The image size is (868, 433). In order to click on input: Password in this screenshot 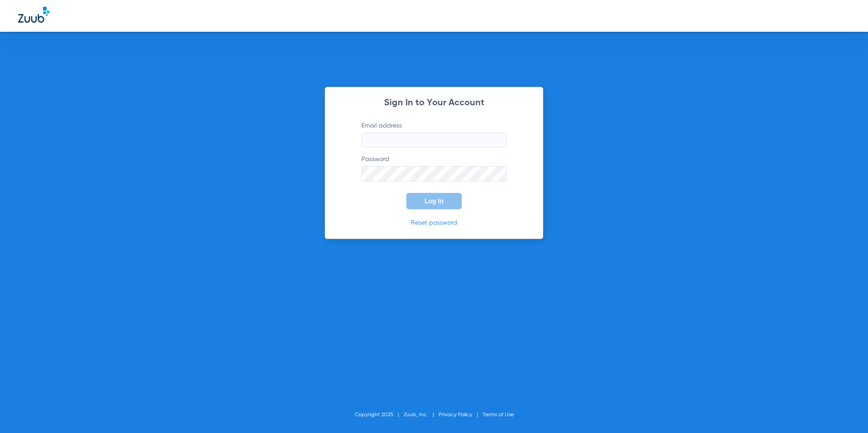, I will do `click(434, 174)`.